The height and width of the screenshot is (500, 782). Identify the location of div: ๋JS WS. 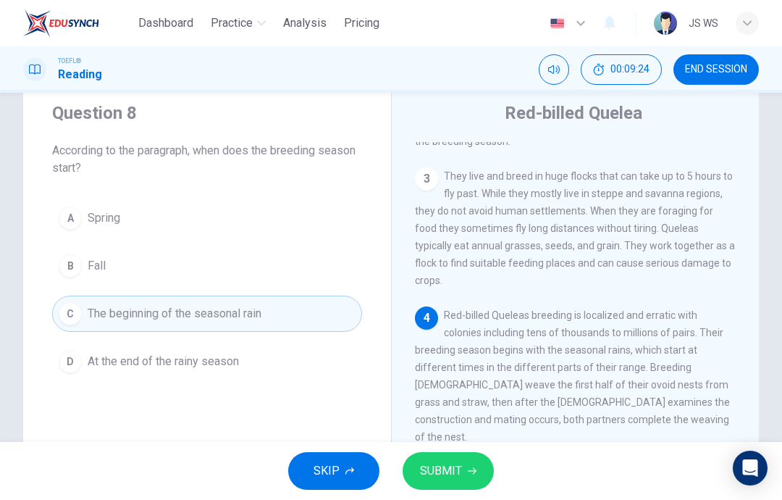
(703, 23).